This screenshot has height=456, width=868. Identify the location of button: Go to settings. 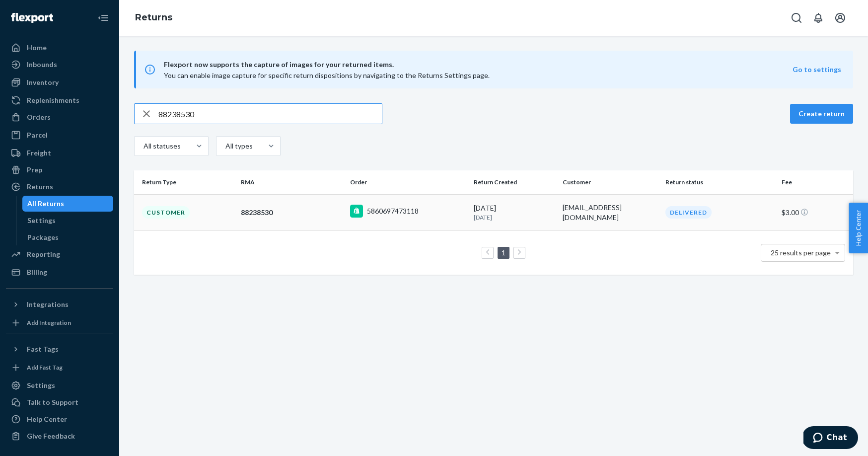
(817, 69).